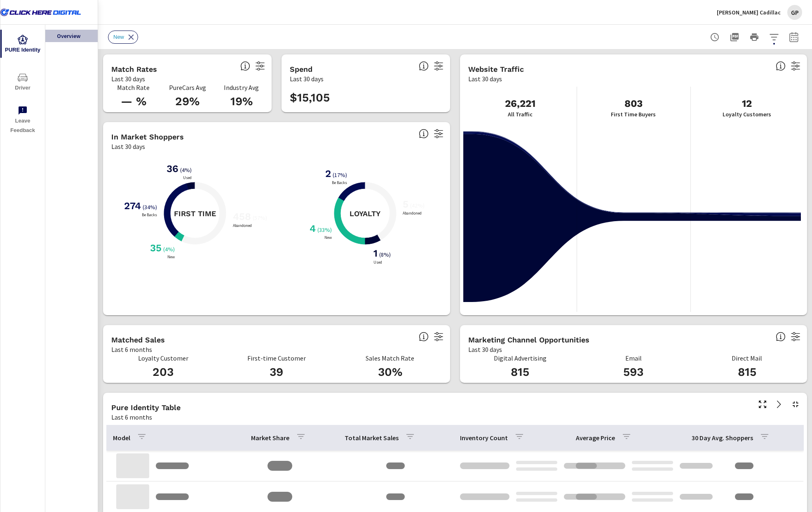 The width and height of the screenshot is (812, 512). Describe the element at coordinates (754, 37) in the screenshot. I see `button: Print Report` at that location.